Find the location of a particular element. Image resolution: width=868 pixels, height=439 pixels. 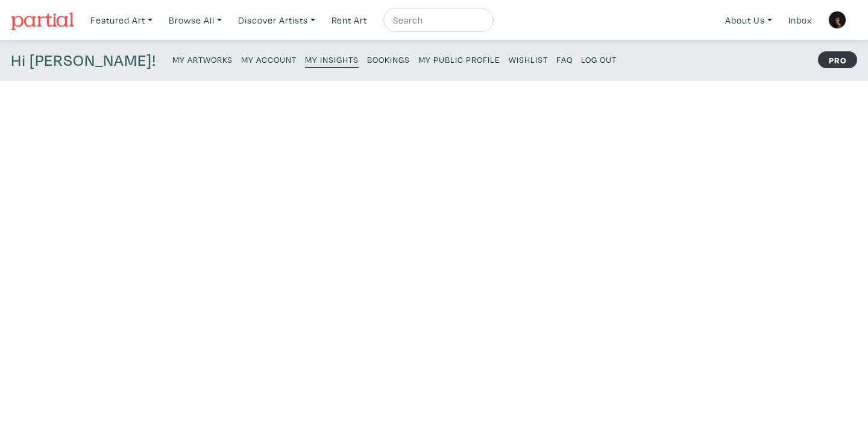

input: Search is located at coordinates (437, 20).